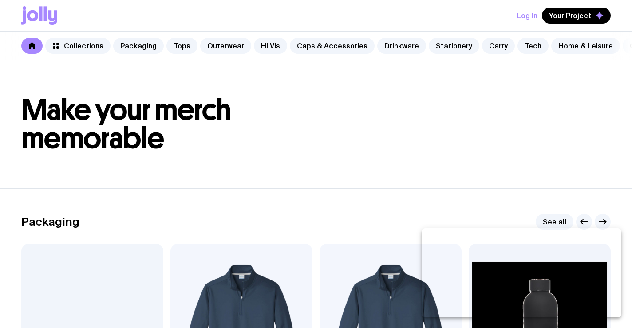 This screenshot has width=632, height=328. What do you see at coordinates (226, 46) in the screenshot?
I see `a: Outerwear` at bounding box center [226, 46].